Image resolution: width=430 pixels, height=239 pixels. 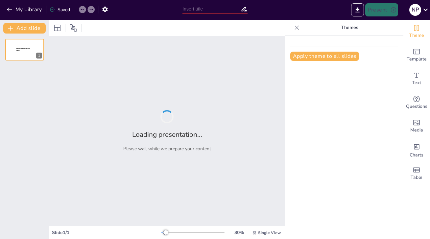 What do you see at coordinates (239, 233) in the screenshot?
I see `div: 30 %` at bounding box center [239, 233].